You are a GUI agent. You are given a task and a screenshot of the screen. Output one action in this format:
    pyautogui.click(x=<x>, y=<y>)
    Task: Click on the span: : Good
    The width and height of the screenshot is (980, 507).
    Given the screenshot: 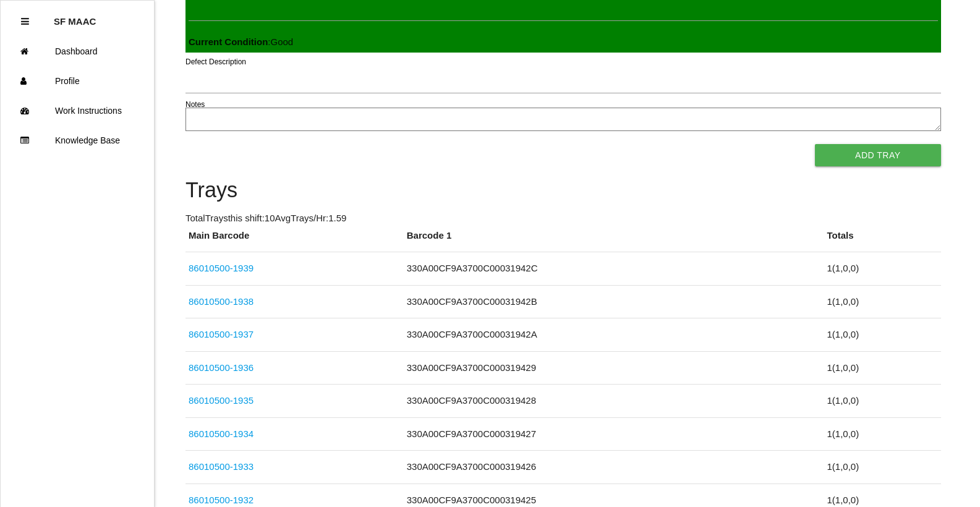 What is the action you would take?
    pyautogui.click(x=241, y=42)
    